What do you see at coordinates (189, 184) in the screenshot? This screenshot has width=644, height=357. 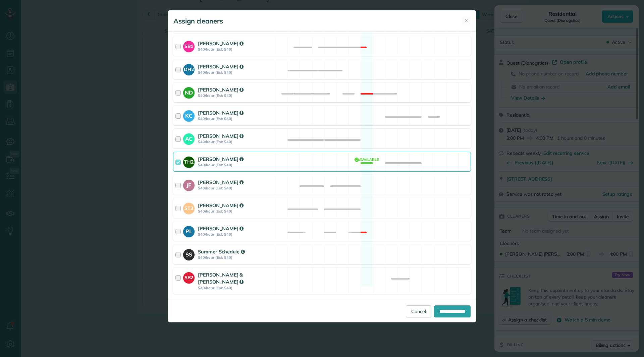 I see `strong: JF` at bounding box center [189, 184].